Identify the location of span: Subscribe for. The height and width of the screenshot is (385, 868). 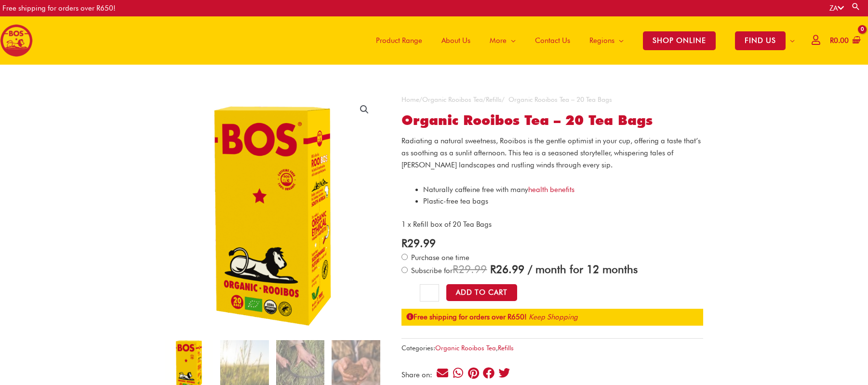
(524, 271).